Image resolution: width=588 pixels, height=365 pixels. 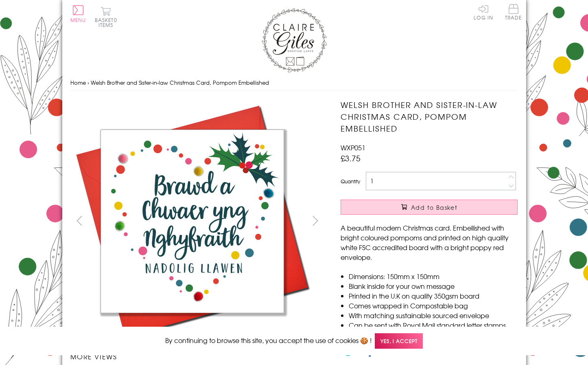 I want to click on nav: breadcrumbs, so click(x=294, y=83).